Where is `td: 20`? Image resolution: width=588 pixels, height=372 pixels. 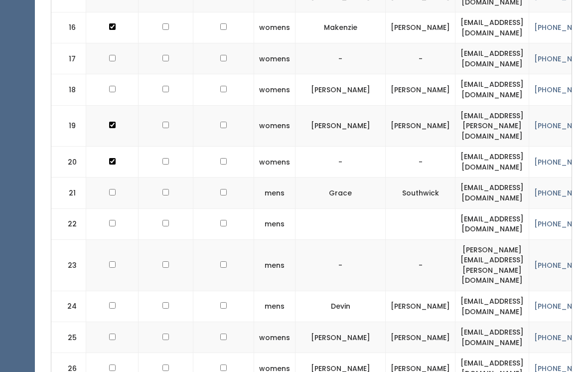 td: 20 is located at coordinates (69, 163).